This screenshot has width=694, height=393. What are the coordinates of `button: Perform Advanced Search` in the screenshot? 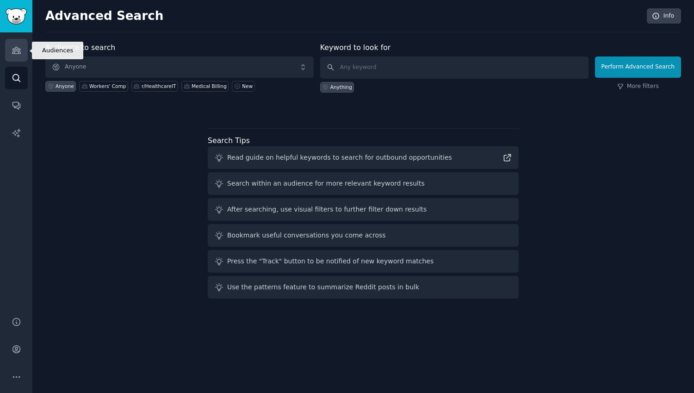 It's located at (638, 67).